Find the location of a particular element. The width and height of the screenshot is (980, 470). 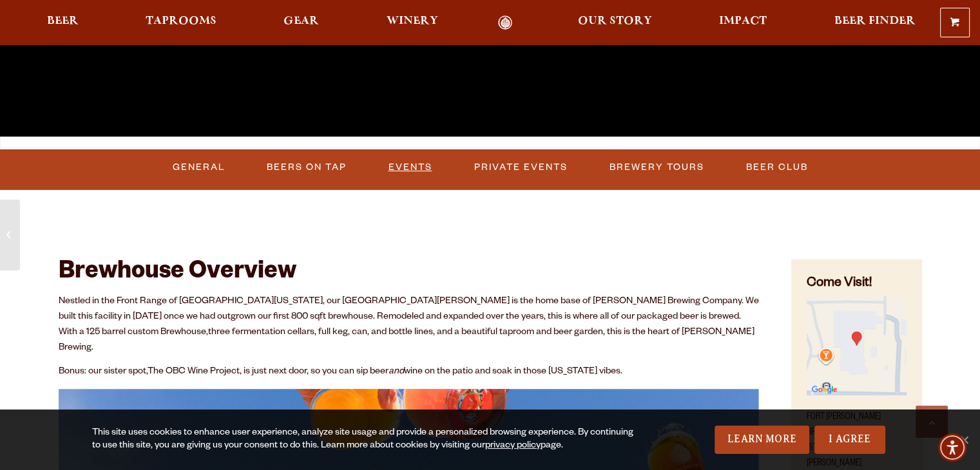

a: Beers on Tap is located at coordinates (307, 168).